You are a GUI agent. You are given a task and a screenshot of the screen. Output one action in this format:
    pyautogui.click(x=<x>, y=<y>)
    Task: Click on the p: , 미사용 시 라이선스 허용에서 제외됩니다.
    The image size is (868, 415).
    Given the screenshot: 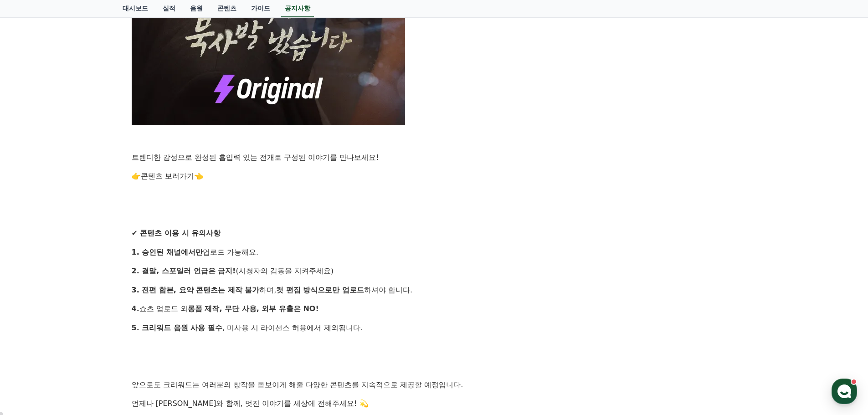 What is the action you would take?
    pyautogui.click(x=434, y=328)
    